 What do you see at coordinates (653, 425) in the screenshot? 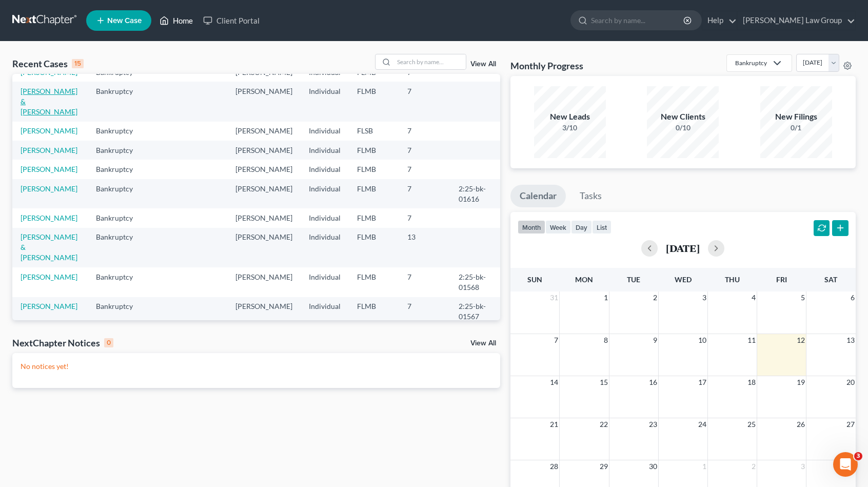
I see `span: 23` at bounding box center [653, 425].